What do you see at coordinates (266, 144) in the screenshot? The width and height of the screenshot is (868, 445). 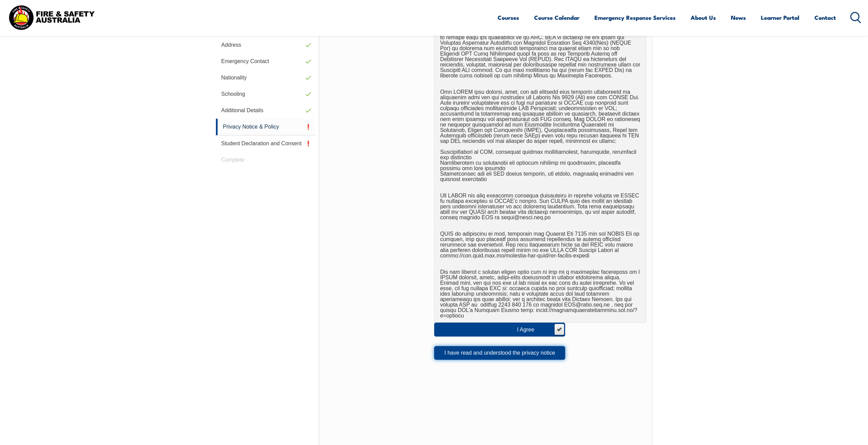 I see `a: Student Declaration and Consent` at bounding box center [266, 144].